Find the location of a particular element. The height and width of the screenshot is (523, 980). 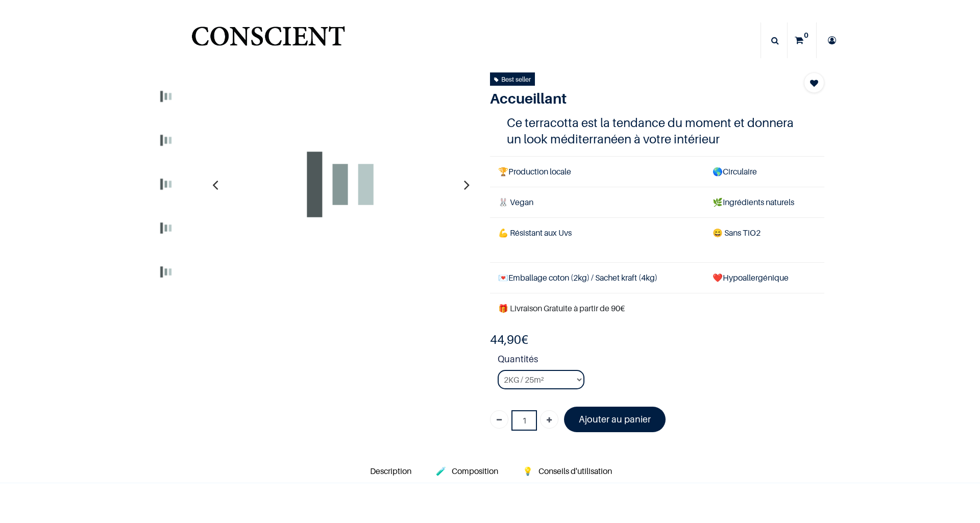

span: 🐰 Vegan is located at coordinates (516, 202).